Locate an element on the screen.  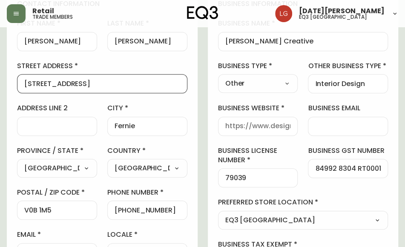
h5: trade members is located at coordinates (52, 17).